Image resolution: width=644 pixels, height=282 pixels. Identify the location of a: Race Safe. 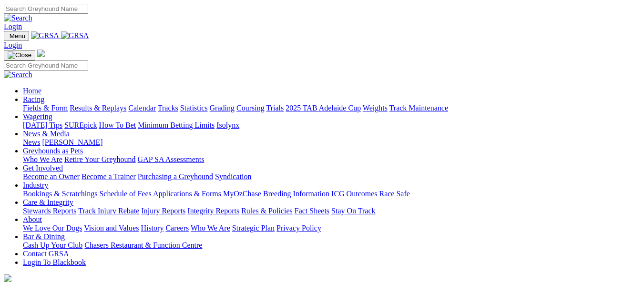
(394, 193).